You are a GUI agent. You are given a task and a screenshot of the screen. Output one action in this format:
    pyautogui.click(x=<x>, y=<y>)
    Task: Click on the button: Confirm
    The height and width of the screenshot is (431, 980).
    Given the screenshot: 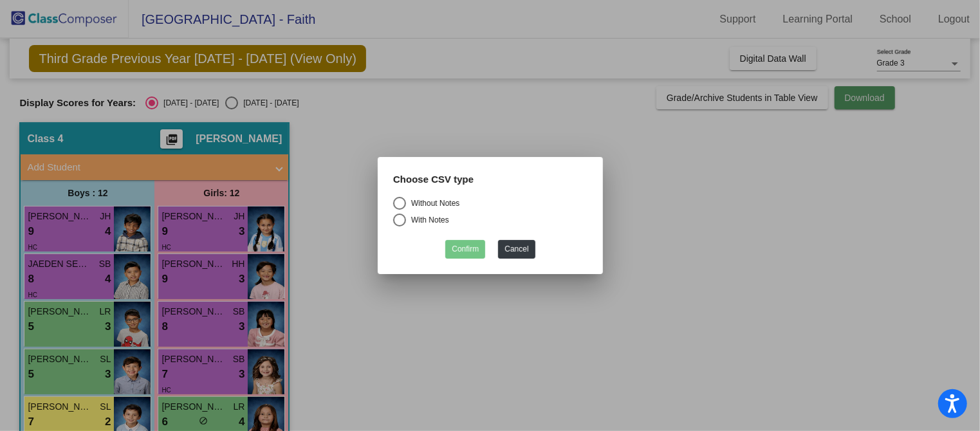 What is the action you would take?
    pyautogui.click(x=465, y=249)
    